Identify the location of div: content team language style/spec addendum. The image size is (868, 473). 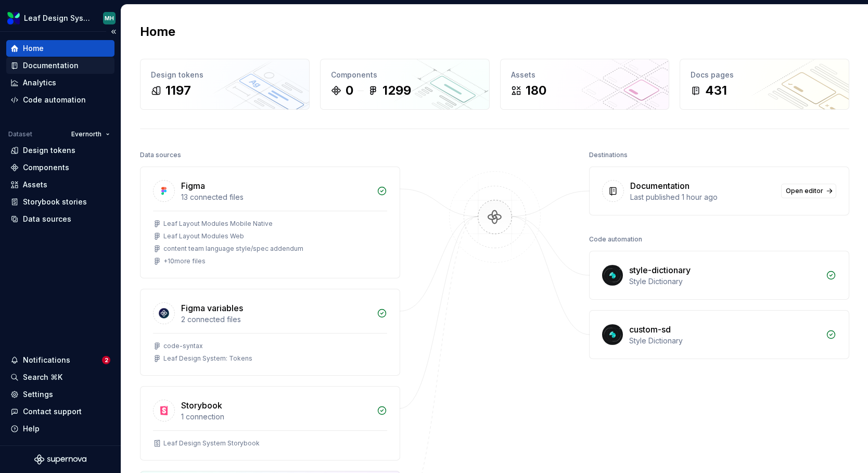
(233, 249).